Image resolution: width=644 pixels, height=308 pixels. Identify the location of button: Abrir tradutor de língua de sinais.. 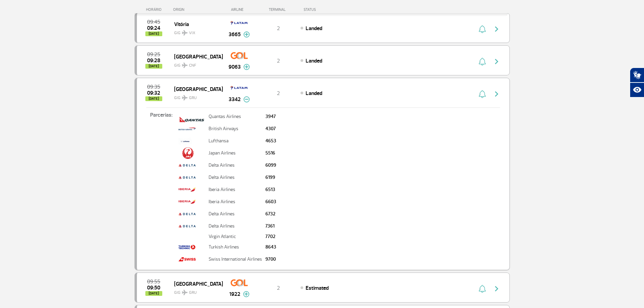
(637, 75).